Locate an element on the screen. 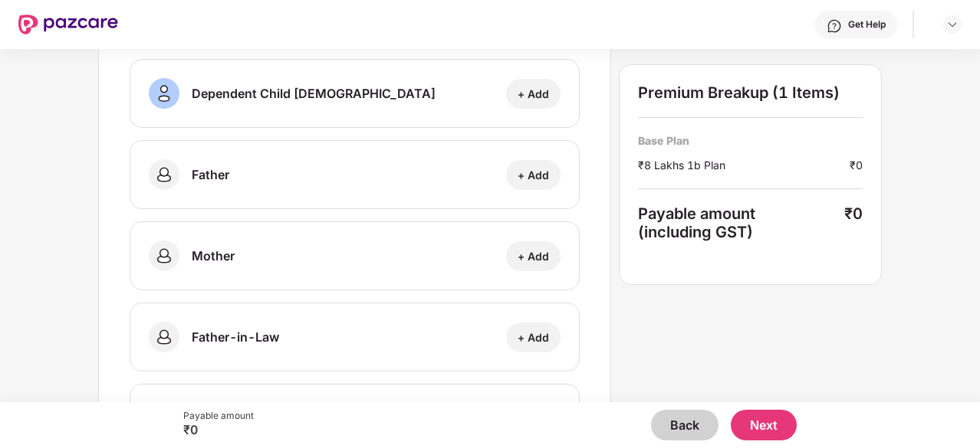 The height and width of the screenshot is (448, 980). span: (including GST) is located at coordinates (695, 232).